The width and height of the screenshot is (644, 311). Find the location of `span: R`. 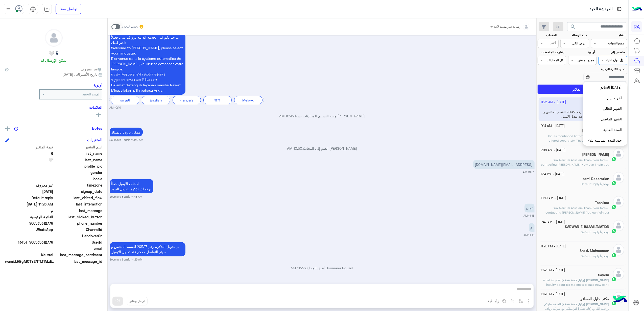

span: R is located at coordinates (29, 153).